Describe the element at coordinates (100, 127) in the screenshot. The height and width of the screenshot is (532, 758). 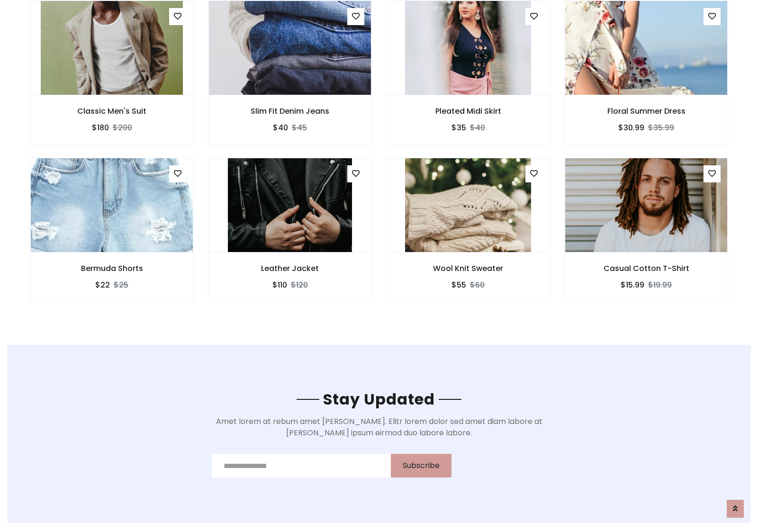
I see `h6: $180` at that location.